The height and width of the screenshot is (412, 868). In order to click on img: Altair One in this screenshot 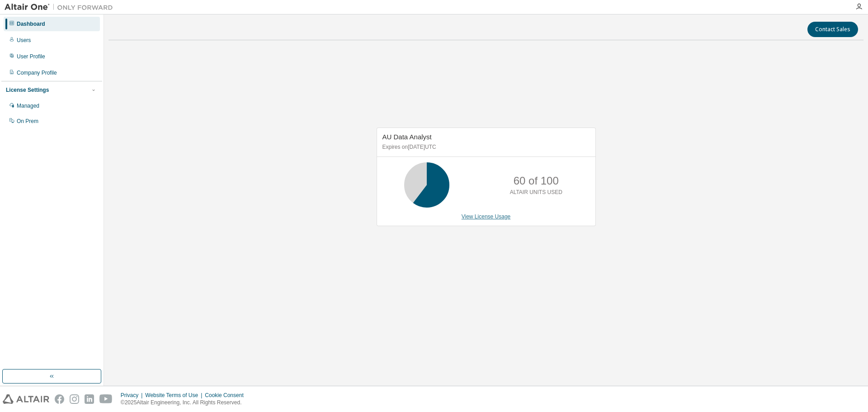, I will do `click(61, 7)`.